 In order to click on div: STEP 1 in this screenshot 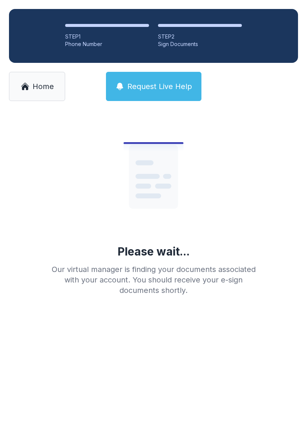, I will do `click(107, 37)`.